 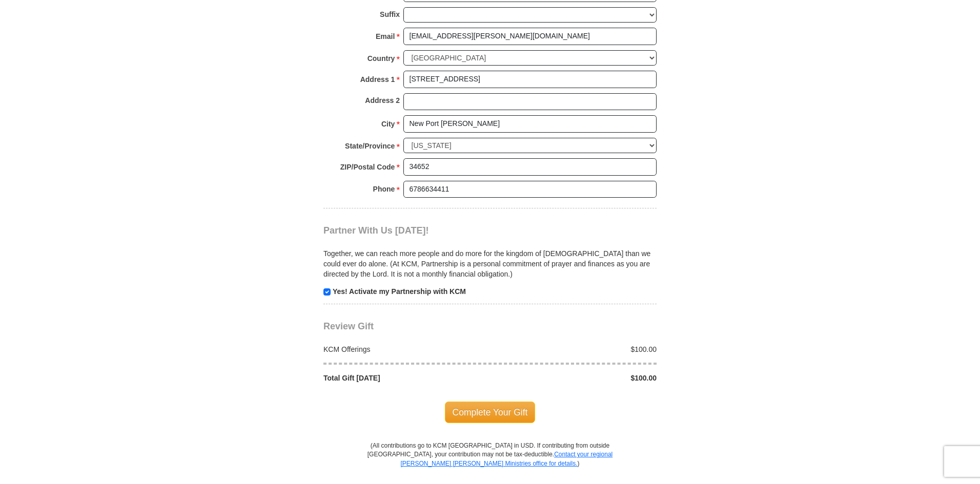 What do you see at coordinates (368, 167) in the screenshot?
I see `strong: ZIP/Postal Code` at bounding box center [368, 167].